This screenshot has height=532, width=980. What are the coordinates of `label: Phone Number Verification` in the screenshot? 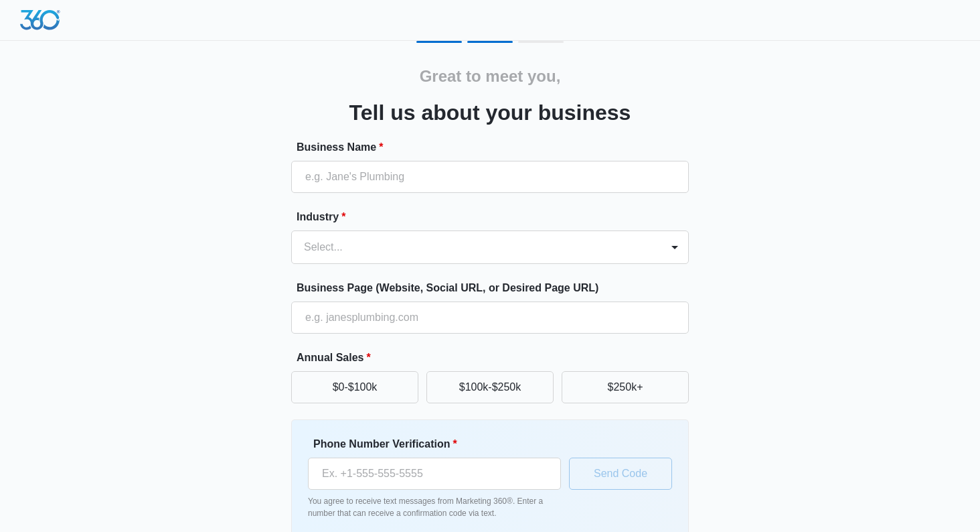 It's located at (440, 444).